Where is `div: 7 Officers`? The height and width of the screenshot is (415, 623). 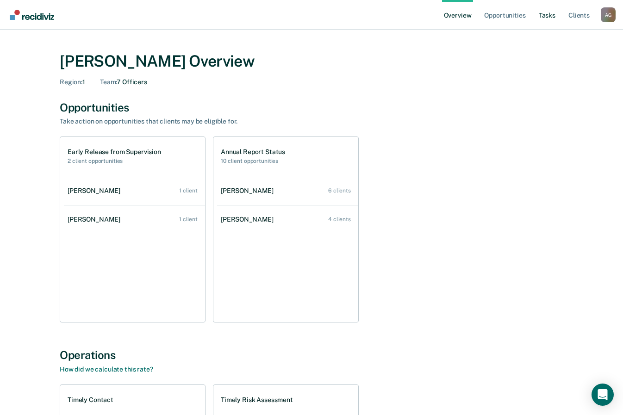 div: 7 Officers is located at coordinates (124, 82).